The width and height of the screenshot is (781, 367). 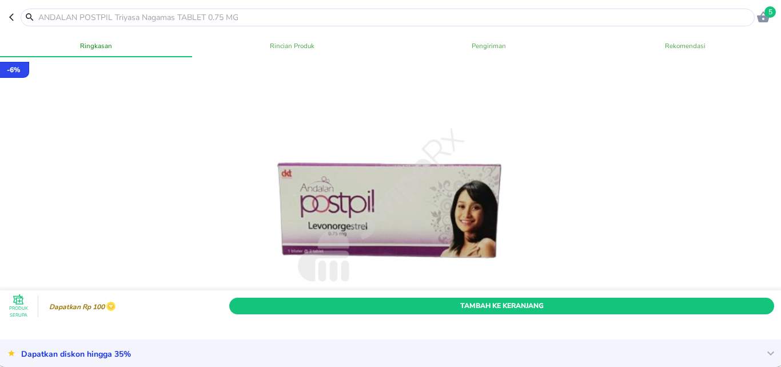 What do you see at coordinates (73, 353) in the screenshot?
I see `p: Dapatkan diskon hingga 35%` at bounding box center [73, 353].